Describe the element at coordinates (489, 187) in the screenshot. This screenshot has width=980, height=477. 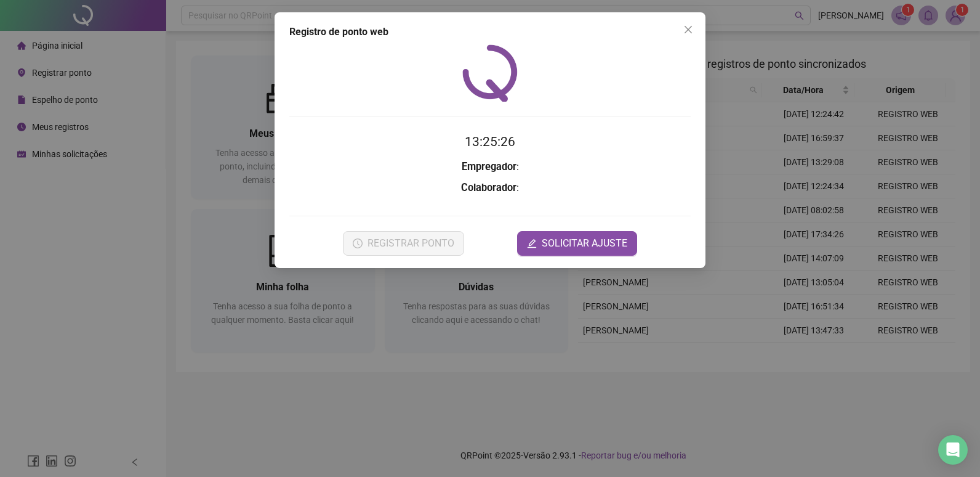
I see `strong: Colaborador` at that location.